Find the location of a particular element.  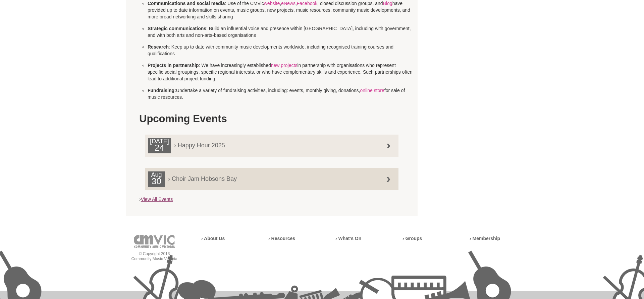

strong: Communications and social media is located at coordinates (186, 3).